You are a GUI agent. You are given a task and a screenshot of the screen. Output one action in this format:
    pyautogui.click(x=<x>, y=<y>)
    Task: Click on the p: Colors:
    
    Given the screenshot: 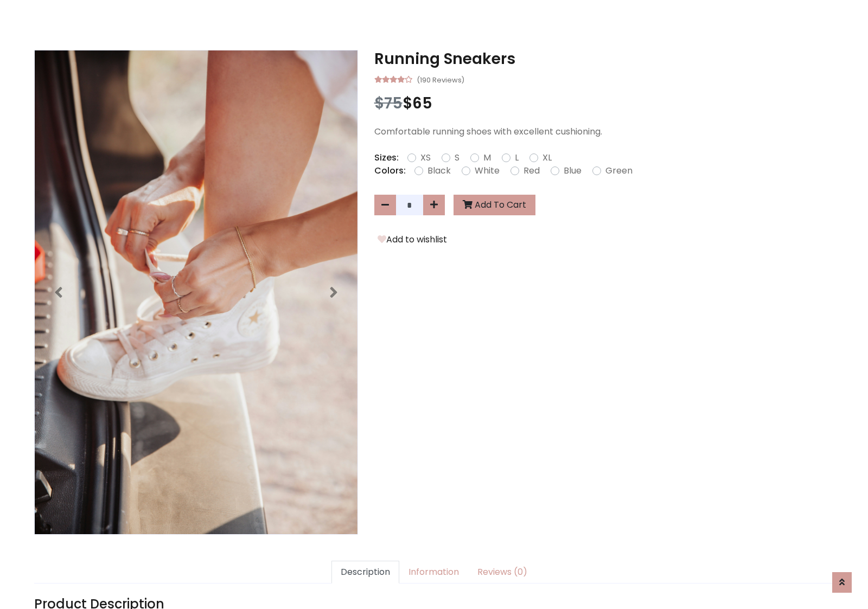 What is the action you would take?
    pyautogui.click(x=390, y=171)
    